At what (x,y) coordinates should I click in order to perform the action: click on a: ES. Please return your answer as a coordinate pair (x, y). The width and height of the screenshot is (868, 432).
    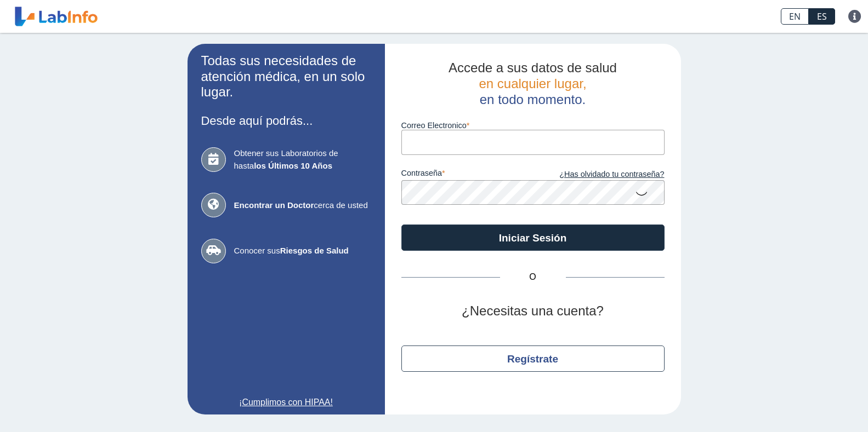
    Looking at the image, I should click on (822, 17).